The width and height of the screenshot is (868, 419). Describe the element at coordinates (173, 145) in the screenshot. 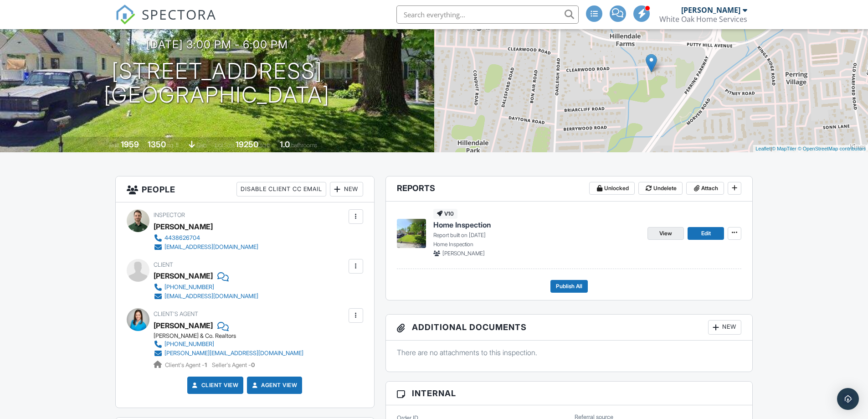

I see `span: sq. ft.` at that location.